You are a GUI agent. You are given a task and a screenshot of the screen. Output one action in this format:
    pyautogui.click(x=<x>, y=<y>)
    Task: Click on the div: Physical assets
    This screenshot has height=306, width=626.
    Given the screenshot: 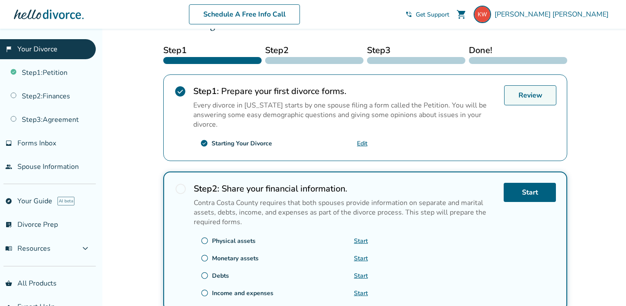 What is the action you would take?
    pyautogui.click(x=234, y=241)
    